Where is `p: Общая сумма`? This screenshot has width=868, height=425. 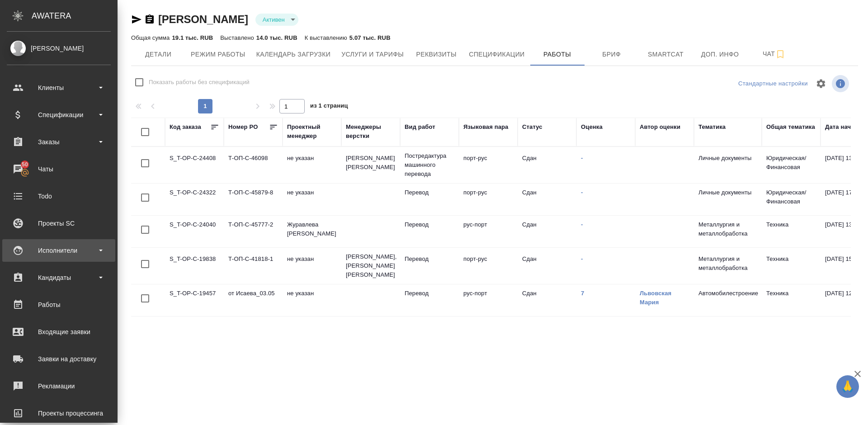 p: Общая сумма is located at coordinates (151, 38).